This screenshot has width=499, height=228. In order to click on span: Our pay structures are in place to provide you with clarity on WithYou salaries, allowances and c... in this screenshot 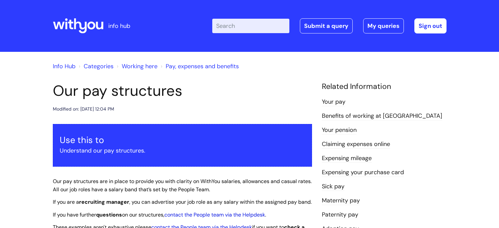, I will do `click(182, 185)`.